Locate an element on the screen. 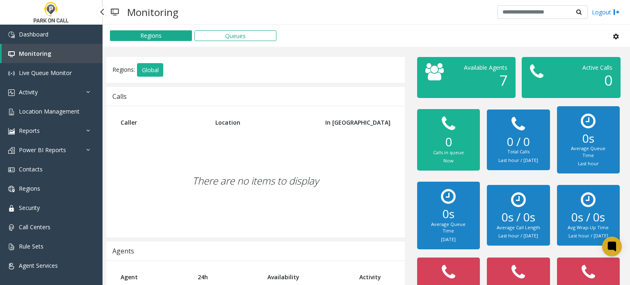 The image size is (630, 285). button: Global is located at coordinates (150, 70).